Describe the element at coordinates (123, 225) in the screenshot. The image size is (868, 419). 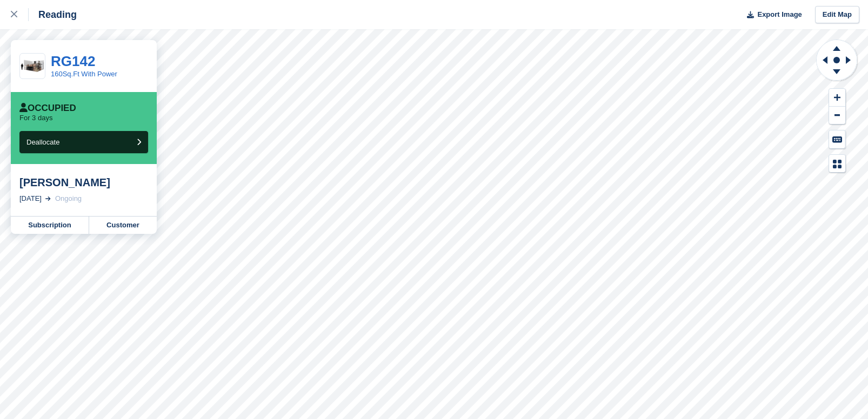
I see `a: Customer` at that location.